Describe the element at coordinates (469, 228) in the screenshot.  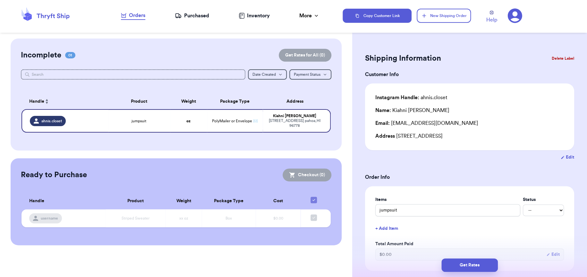
I see `button: + Add Item` at that location.